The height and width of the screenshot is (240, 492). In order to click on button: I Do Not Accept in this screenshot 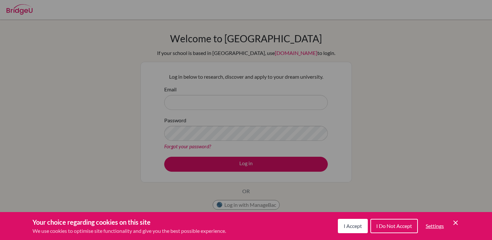, I will do `click(394, 226)`.